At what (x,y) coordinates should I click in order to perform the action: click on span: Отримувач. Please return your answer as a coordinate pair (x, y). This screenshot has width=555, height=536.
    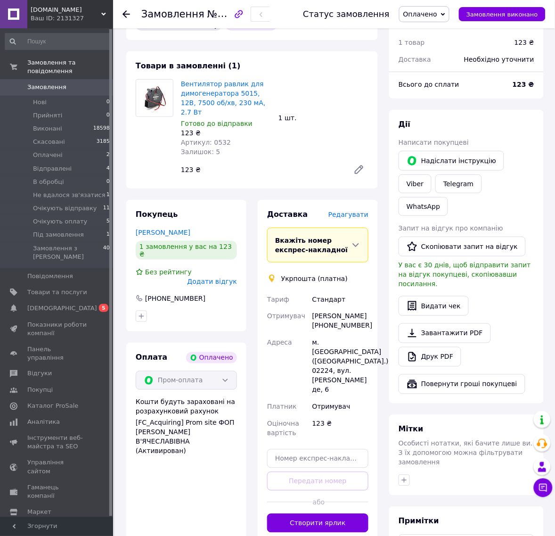
    Looking at the image, I should click on (286, 316).